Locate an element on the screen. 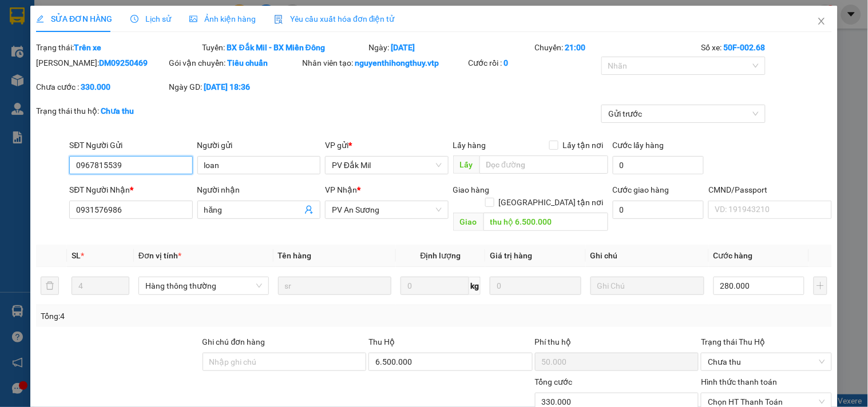  b: nguyenthihongthuy.vtp is located at coordinates (396, 63).